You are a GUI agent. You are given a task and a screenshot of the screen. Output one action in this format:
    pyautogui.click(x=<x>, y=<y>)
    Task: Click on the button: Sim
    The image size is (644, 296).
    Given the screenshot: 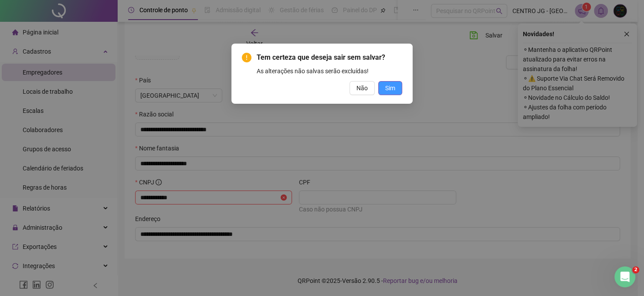 What is the action you would take?
    pyautogui.click(x=390, y=88)
    